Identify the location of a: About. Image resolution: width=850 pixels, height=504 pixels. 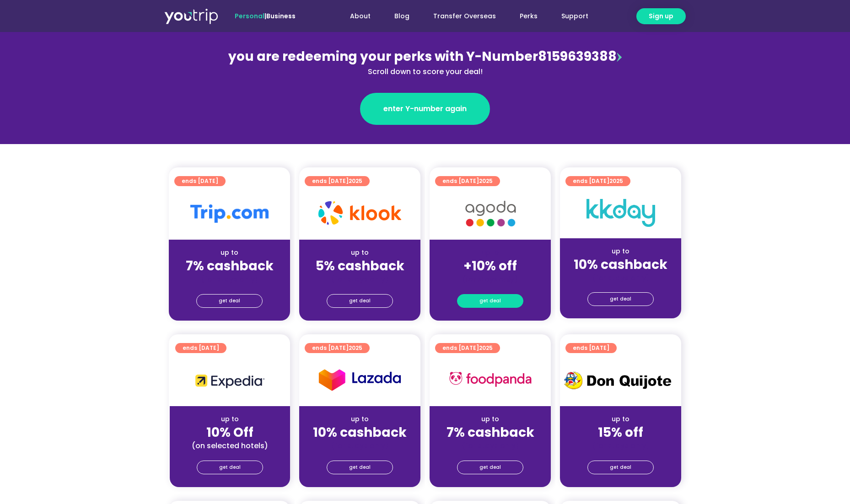
(360, 16).